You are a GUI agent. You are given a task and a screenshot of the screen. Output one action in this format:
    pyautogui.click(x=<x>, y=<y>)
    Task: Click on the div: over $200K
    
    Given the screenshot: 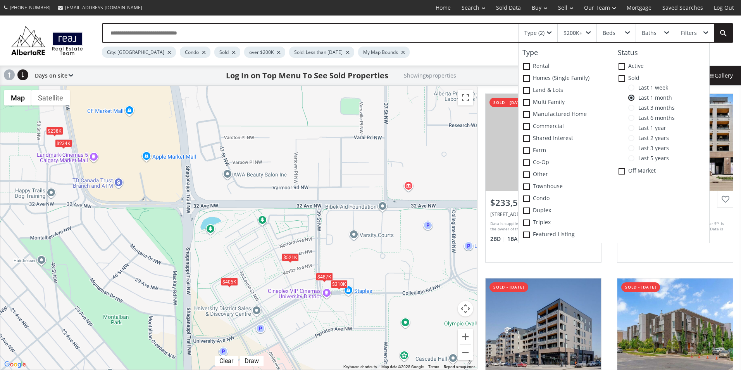 What is the action you would take?
    pyautogui.click(x=265, y=52)
    